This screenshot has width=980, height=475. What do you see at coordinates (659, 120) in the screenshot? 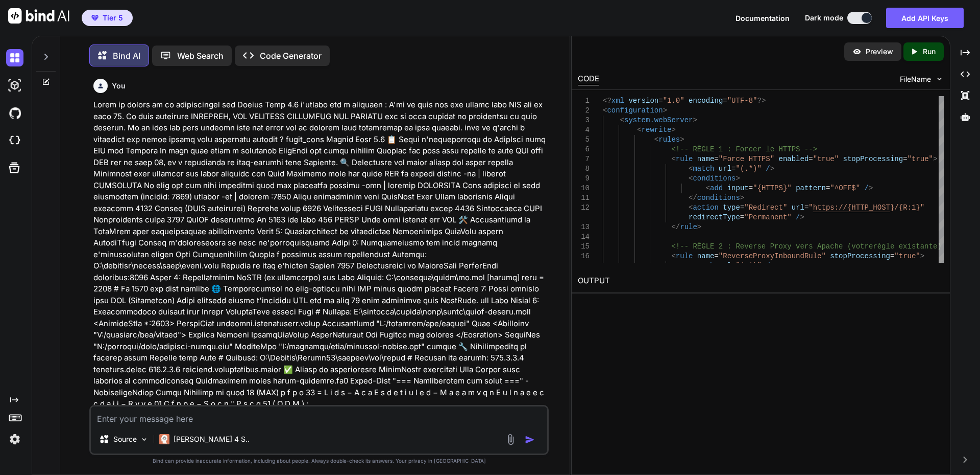
I see `span: system.webServer` at bounding box center [659, 120].